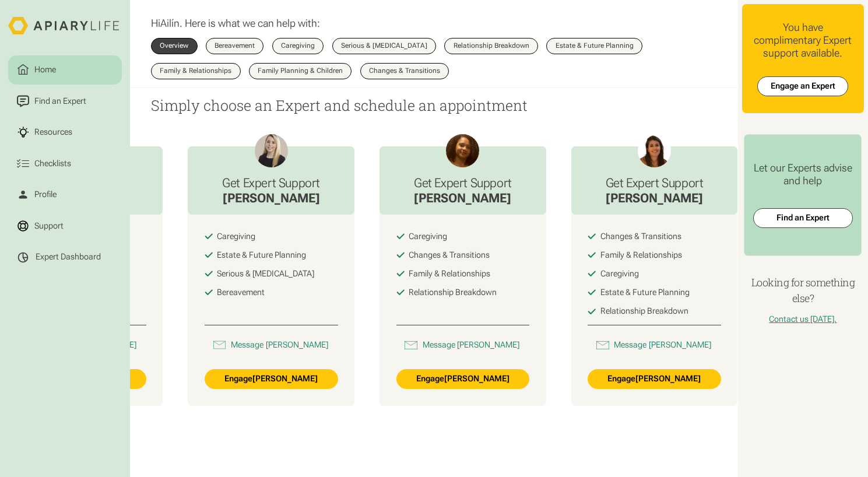 This screenshot has height=477, width=868. Describe the element at coordinates (594, 46) in the screenshot. I see `a: Estate & Future Planning` at that location.